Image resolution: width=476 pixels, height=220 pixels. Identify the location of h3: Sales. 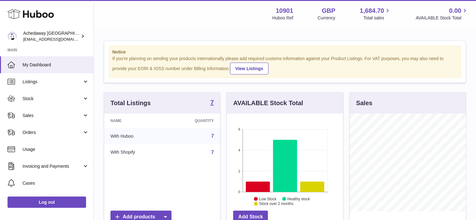
(364, 103).